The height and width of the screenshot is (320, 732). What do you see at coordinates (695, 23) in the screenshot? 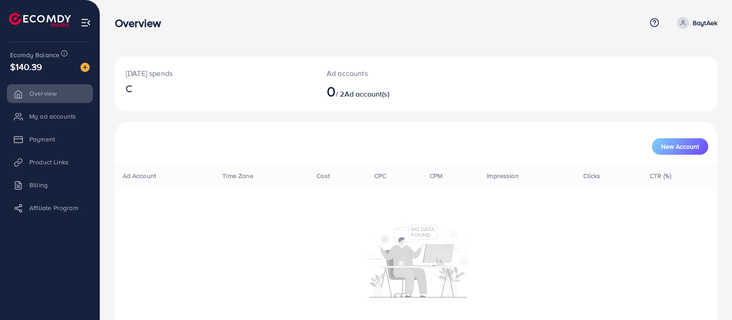
I see `a: BaytAek` at bounding box center [695, 23].